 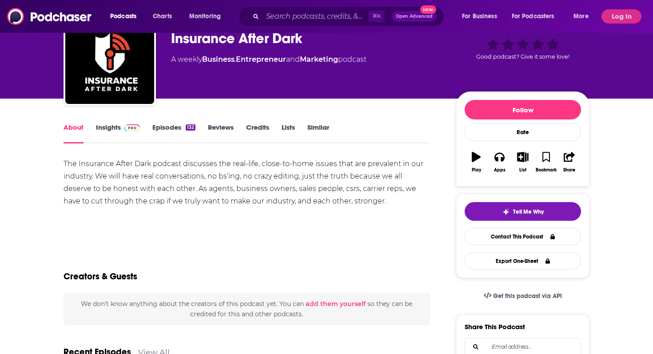 I want to click on button: Follow, so click(x=523, y=110).